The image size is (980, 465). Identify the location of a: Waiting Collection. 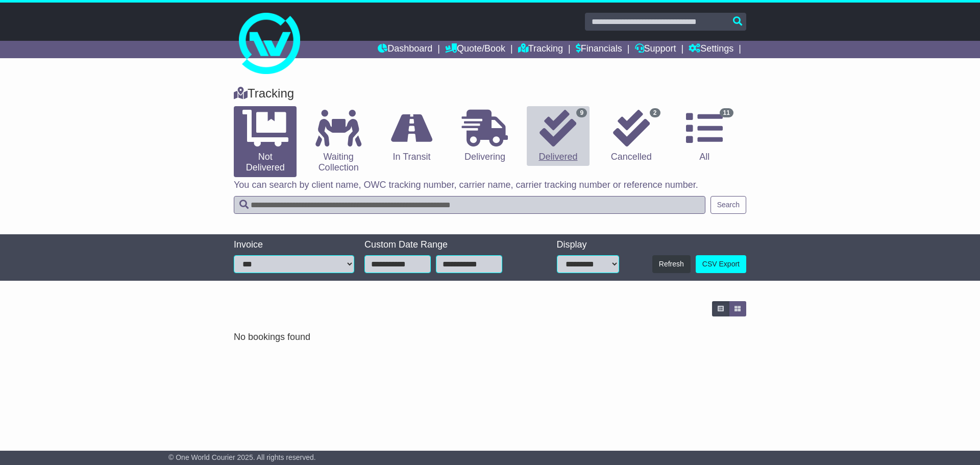
(338, 141).